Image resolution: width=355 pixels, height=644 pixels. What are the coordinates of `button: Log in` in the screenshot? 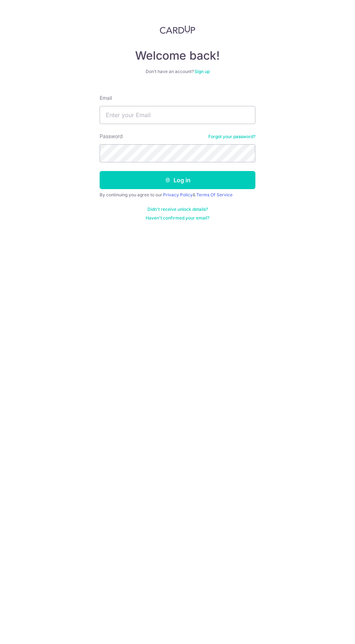 It's located at (178, 180).